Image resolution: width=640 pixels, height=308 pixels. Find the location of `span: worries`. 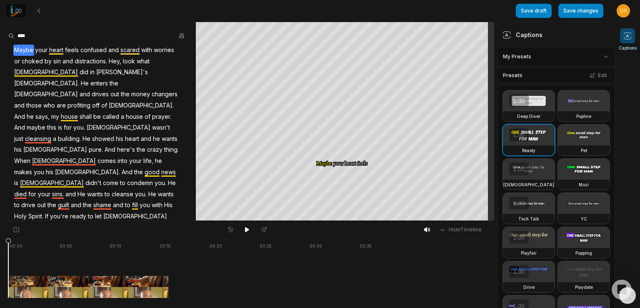

span: worries is located at coordinates (164, 50).